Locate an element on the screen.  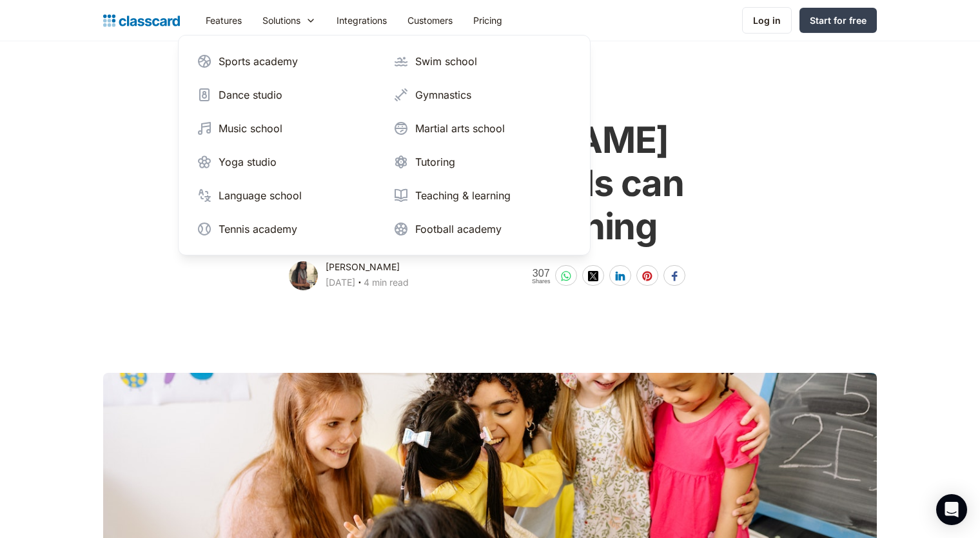
img: pinterest-white sharing button is located at coordinates (647, 276).